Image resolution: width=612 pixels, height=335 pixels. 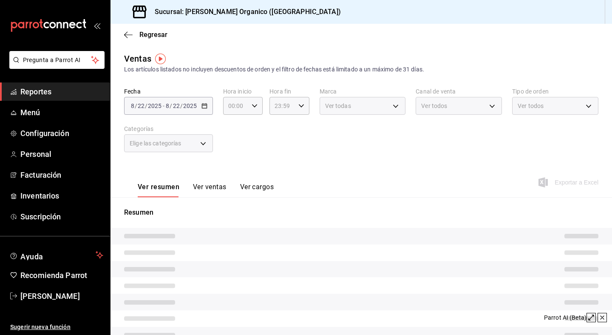 What do you see at coordinates (62, 175) in the screenshot?
I see `span: Facturación` at bounding box center [62, 175].